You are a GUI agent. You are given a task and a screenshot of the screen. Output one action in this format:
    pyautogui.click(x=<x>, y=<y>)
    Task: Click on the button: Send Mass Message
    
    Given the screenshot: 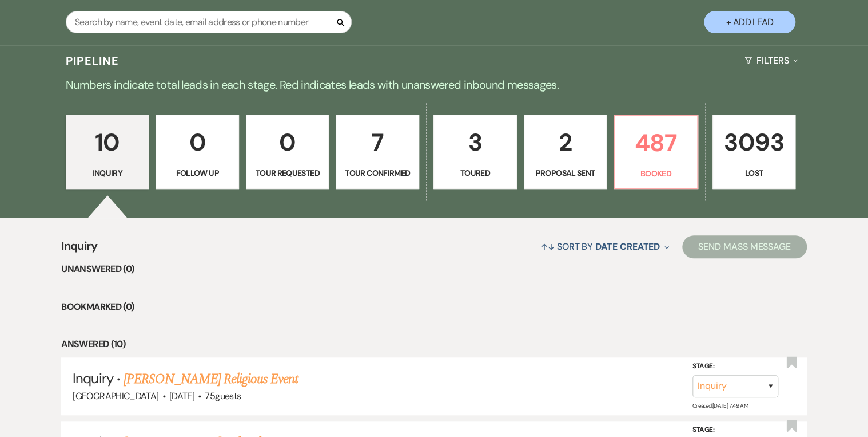 What is the action you would take?
    pyautogui.click(x=745, y=246)
    